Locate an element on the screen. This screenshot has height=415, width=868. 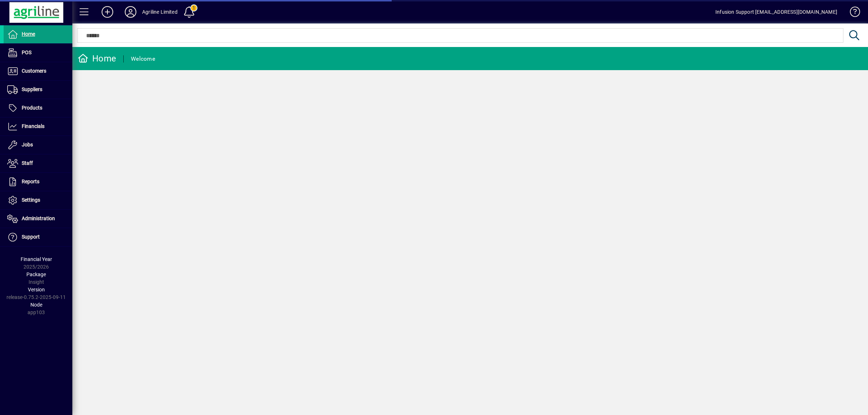
a: Jobs is located at coordinates (38, 145).